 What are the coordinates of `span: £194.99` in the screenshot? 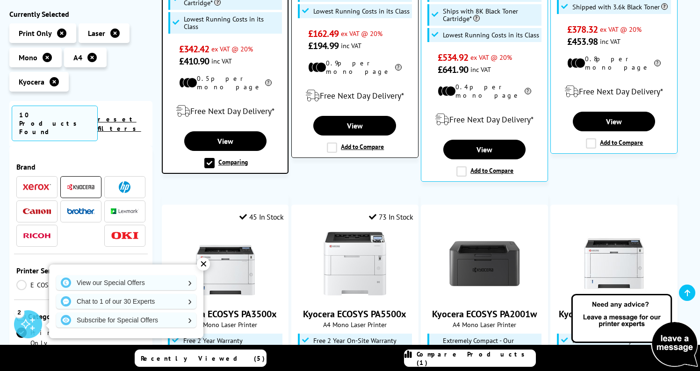 It's located at (323, 46).